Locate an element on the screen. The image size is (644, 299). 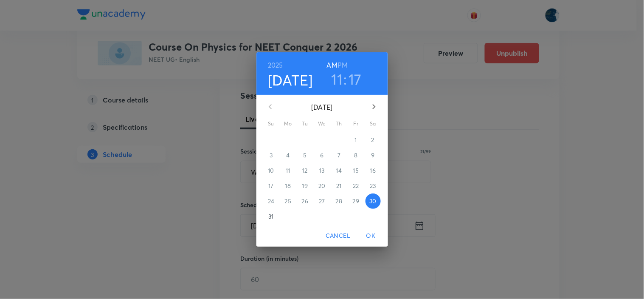
p: 31 is located at coordinates (271, 216).